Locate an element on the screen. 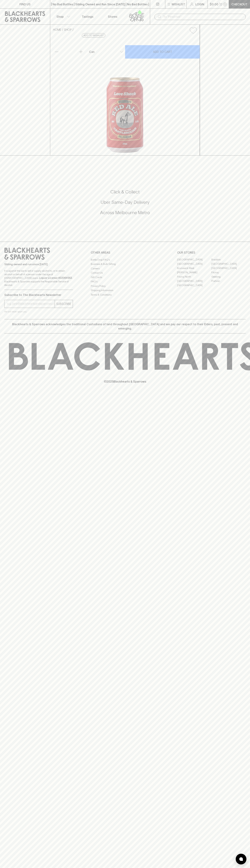  p: Subscribe to The Blackhearts Newsletter is located at coordinates (39, 295).